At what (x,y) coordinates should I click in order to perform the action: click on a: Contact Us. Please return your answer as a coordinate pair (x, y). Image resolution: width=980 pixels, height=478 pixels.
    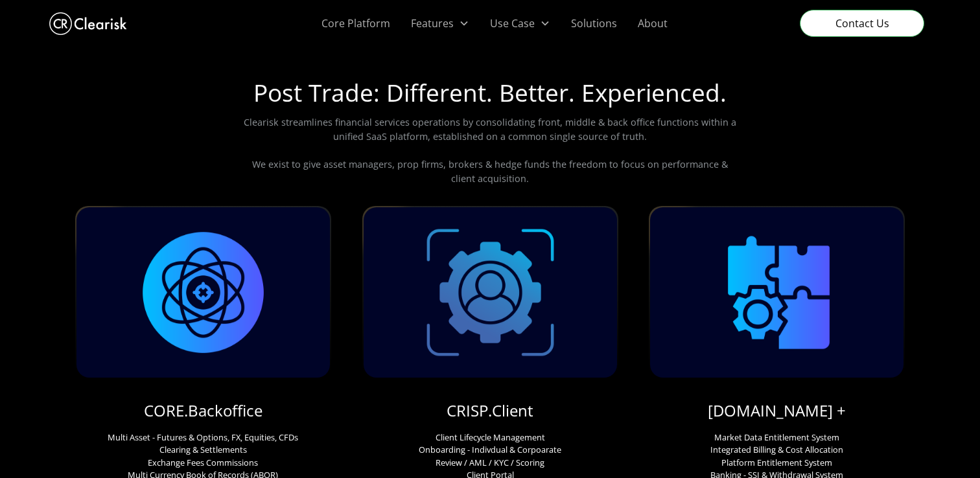
    Looking at the image, I should click on (862, 24).